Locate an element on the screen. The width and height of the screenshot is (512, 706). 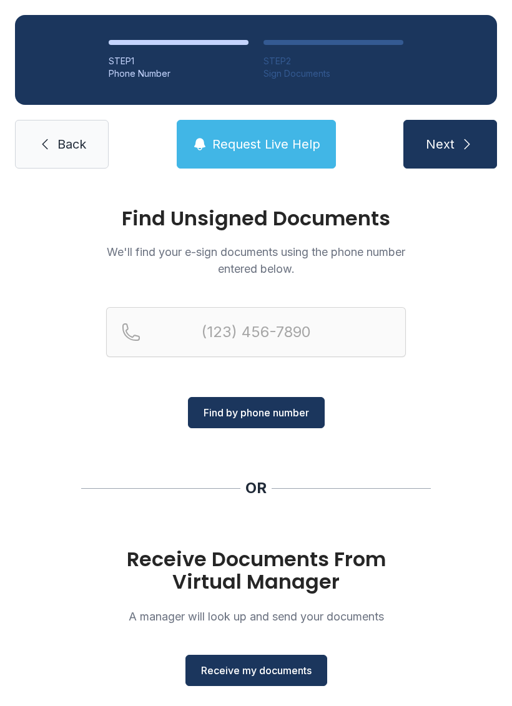
div: OR is located at coordinates (256, 488).